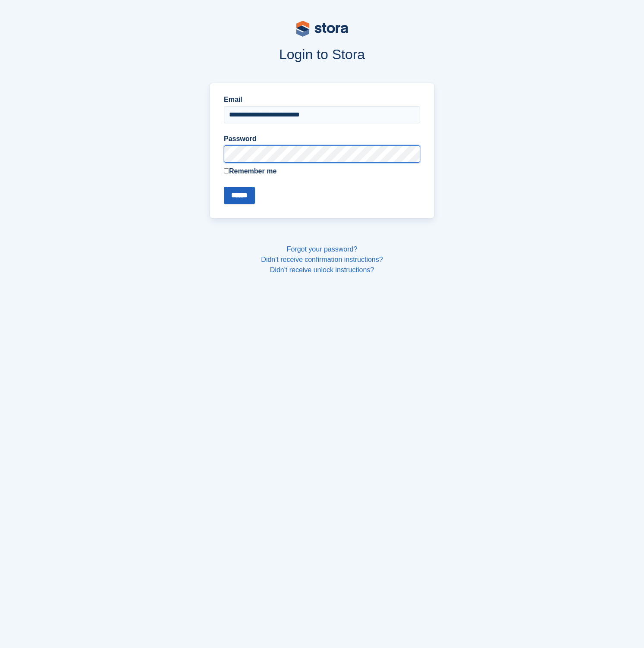  What do you see at coordinates (322, 139) in the screenshot?
I see `label: Password` at bounding box center [322, 139].